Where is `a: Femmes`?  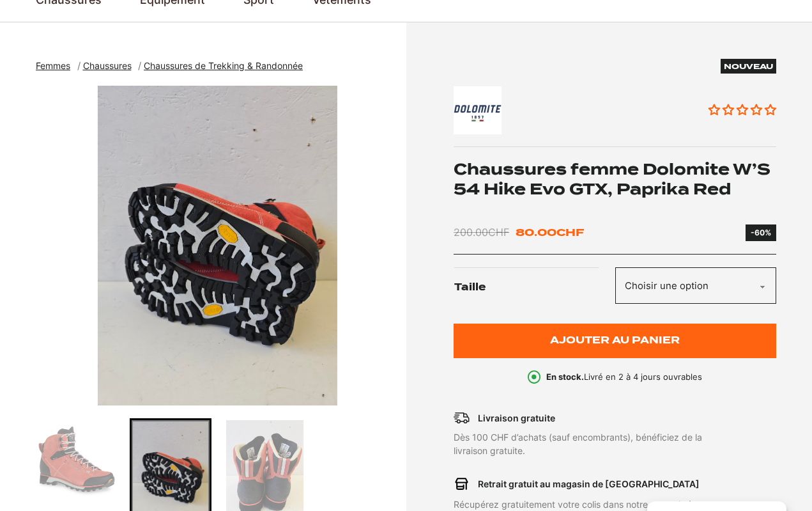 a: Femmes is located at coordinates (56, 65).